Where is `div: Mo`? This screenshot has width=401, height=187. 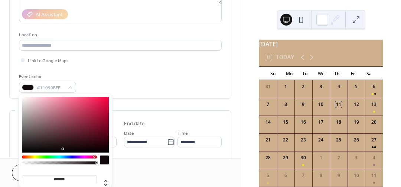 div: Mo is located at coordinates (289, 73).